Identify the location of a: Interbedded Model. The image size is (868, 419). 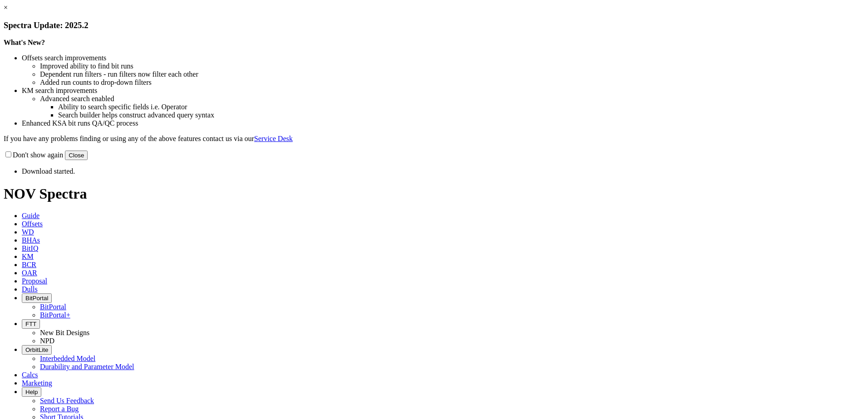
(67, 359).